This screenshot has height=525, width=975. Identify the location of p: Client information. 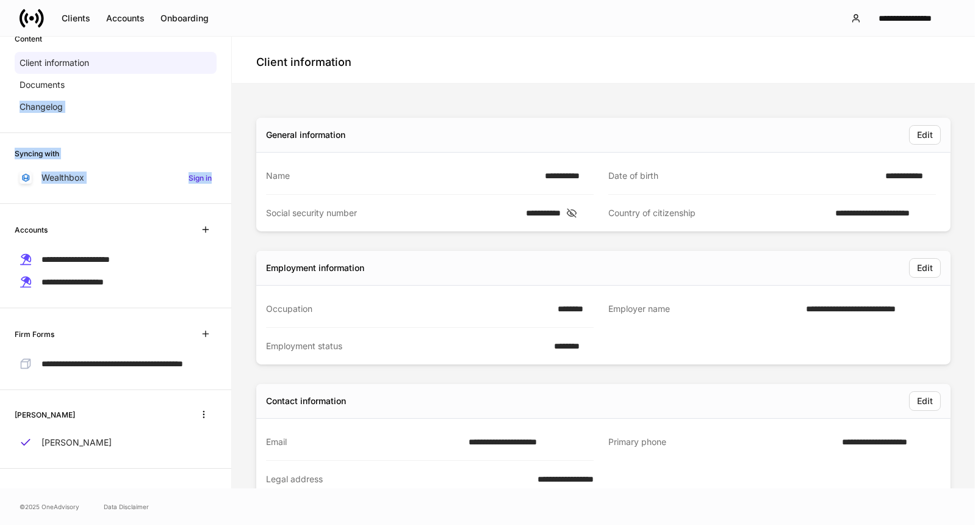
(54, 63).